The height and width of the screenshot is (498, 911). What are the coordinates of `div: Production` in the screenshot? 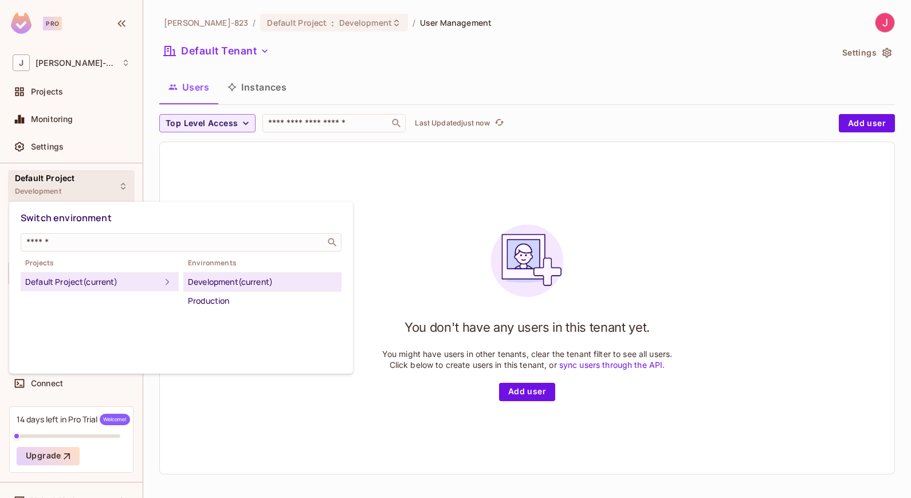 It's located at (263, 301).